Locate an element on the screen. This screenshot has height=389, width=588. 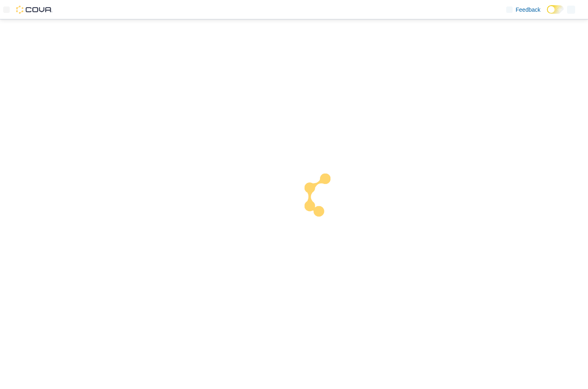
input: Dark Mode is located at coordinates (555, 9).